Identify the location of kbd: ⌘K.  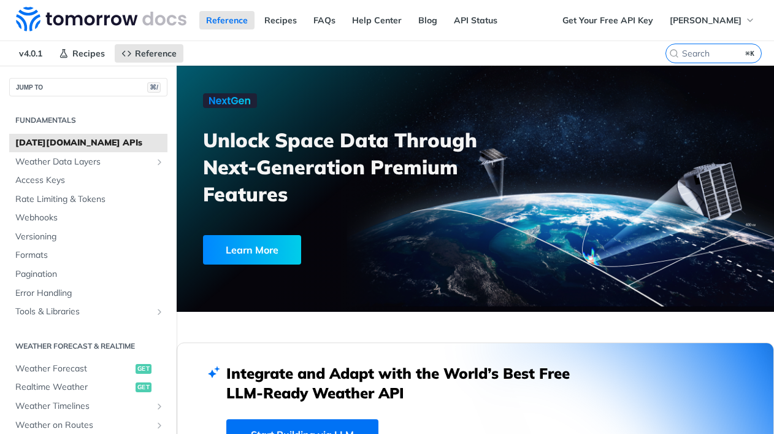
(750, 53).